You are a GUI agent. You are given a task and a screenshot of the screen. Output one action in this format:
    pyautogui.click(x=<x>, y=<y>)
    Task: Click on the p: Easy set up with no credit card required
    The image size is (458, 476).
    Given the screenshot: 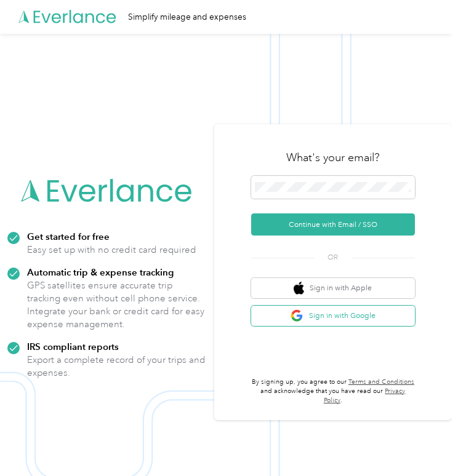 What is the action you would take?
    pyautogui.click(x=111, y=250)
    